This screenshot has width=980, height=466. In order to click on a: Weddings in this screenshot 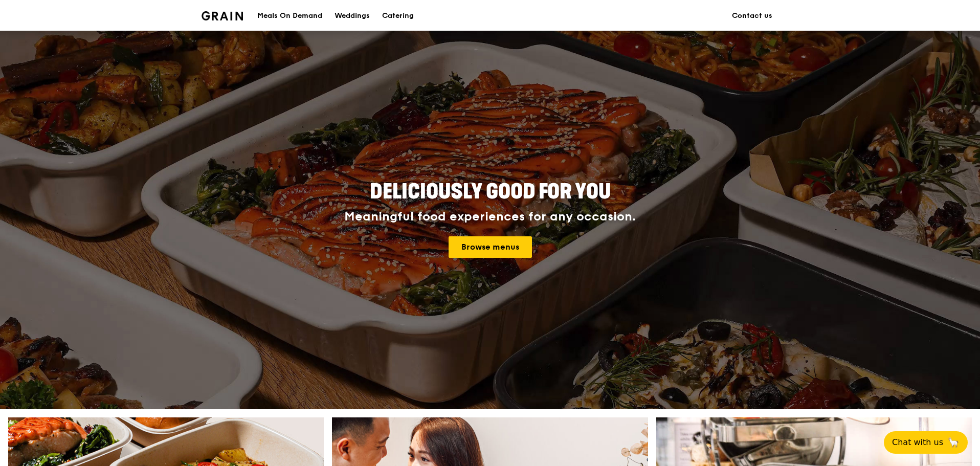, I will do `click(352, 15)`.